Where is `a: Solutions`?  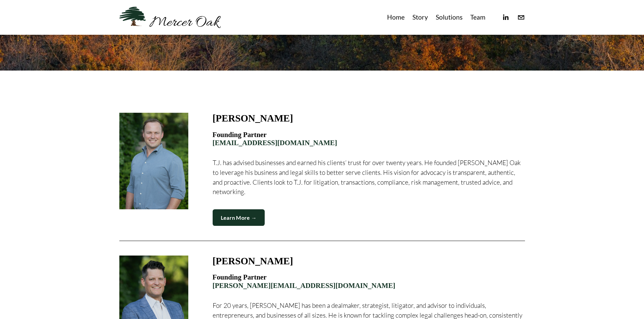
a: Solutions is located at coordinates (449, 17).